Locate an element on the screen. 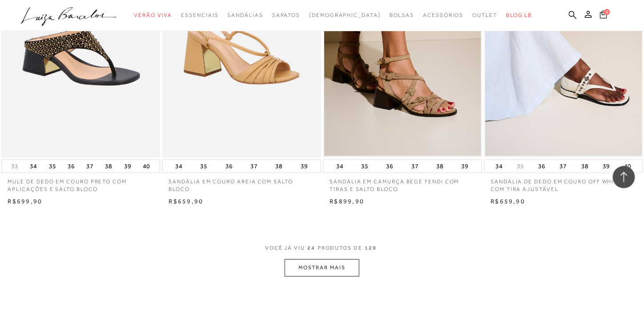 This screenshot has width=644, height=332. span: Outlet is located at coordinates (485, 15).